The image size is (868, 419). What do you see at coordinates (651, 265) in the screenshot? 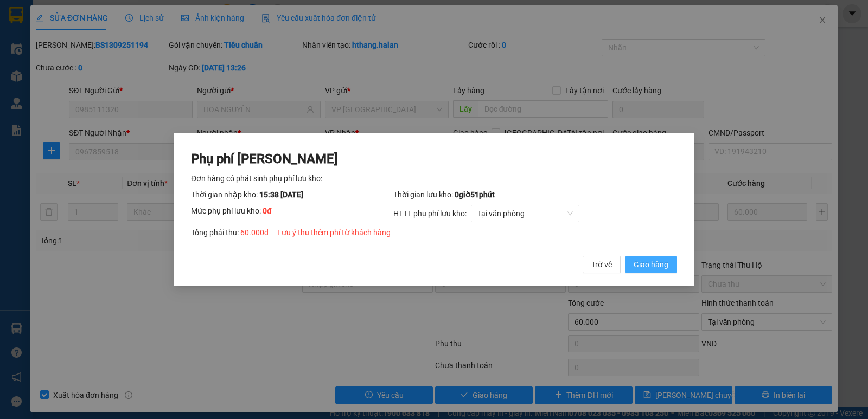
I see `span: Giao hàng` at bounding box center [651, 265].